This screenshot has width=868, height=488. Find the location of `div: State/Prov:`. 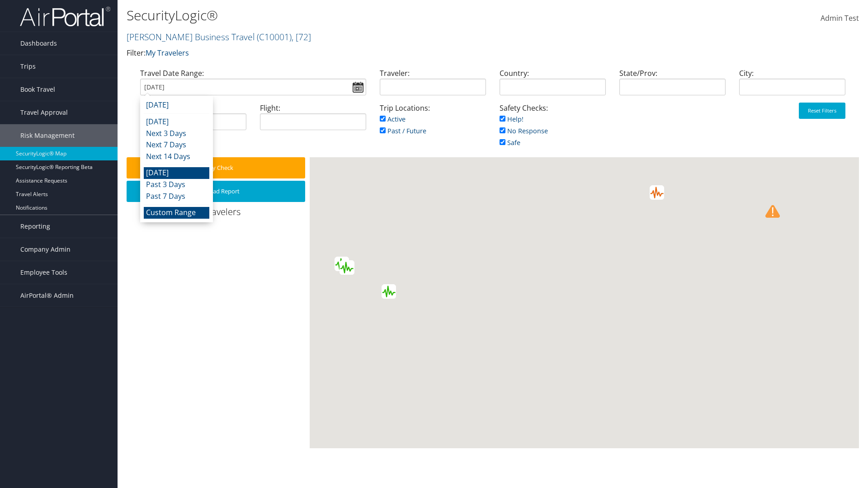

div: State/Prov: is located at coordinates (673, 85).